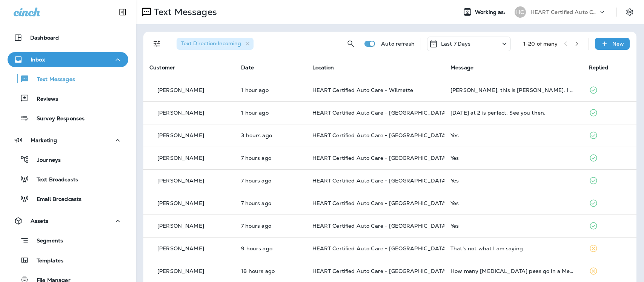  Describe the element at coordinates (462, 67) in the screenshot. I see `span: Message` at that location.